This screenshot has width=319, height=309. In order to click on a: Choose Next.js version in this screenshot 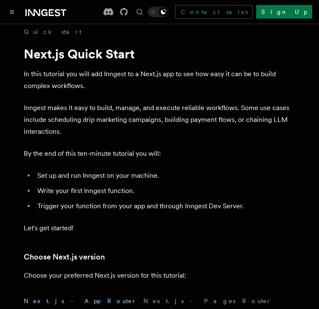, I will do `click(64, 257)`.